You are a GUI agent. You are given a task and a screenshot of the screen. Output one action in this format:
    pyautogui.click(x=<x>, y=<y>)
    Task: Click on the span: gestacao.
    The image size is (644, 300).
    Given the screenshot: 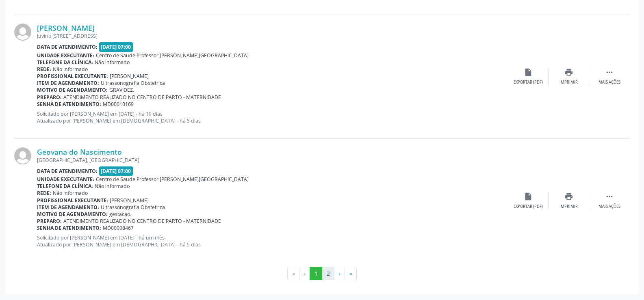 What is the action you would take?
    pyautogui.click(x=120, y=214)
    